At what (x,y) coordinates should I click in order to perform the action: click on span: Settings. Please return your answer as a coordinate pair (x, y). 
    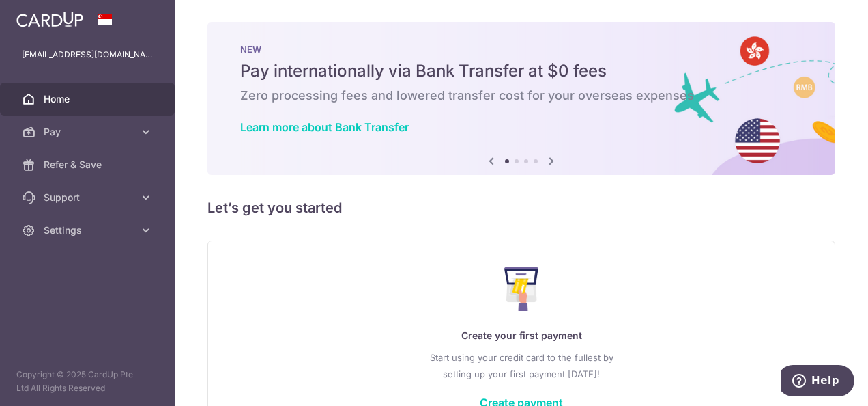
    Looking at the image, I should click on (89, 230).